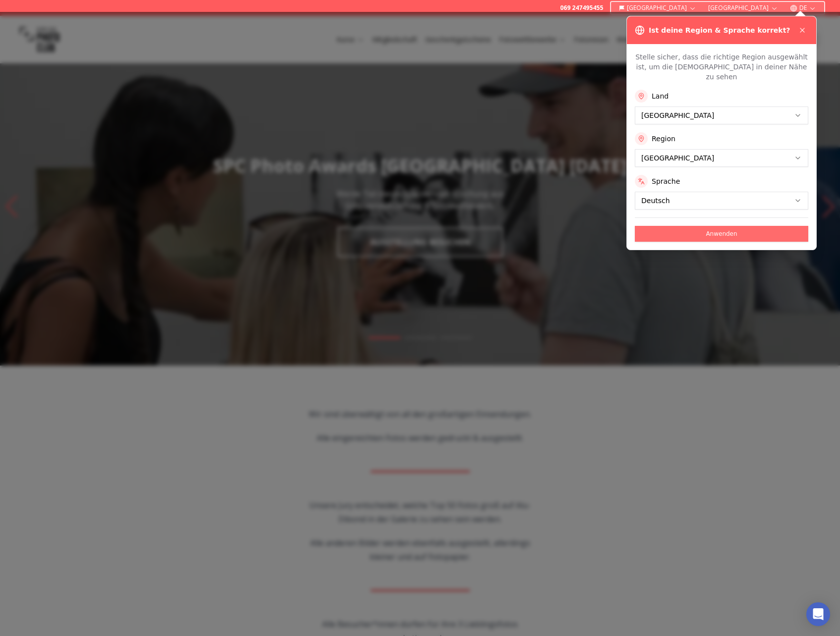 The width and height of the screenshot is (840, 636). What do you see at coordinates (722, 234) in the screenshot?
I see `button: Anwenden` at bounding box center [722, 234].